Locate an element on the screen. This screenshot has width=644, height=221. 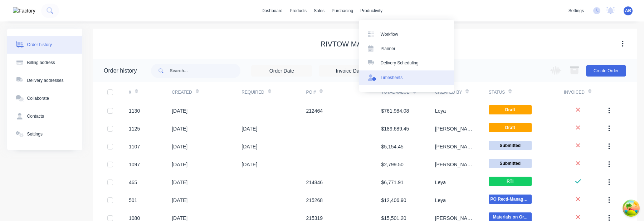
div: sales is located at coordinates (319, 11).